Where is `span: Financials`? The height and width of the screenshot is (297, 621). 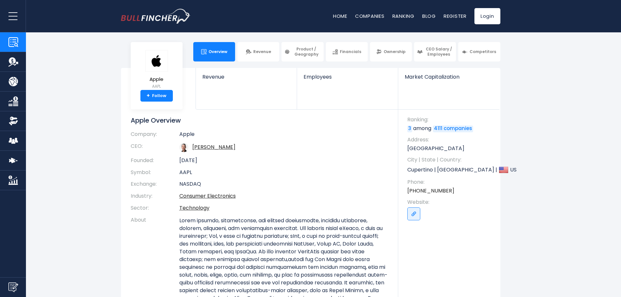 span: Financials is located at coordinates (350, 52).